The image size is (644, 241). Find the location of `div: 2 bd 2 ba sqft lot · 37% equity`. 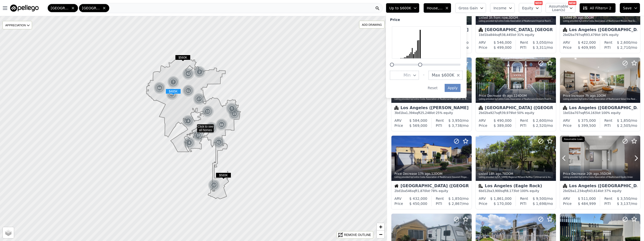

div: 2 bd 2 ba sqft lot · 37% equity is located at coordinates (600, 191).